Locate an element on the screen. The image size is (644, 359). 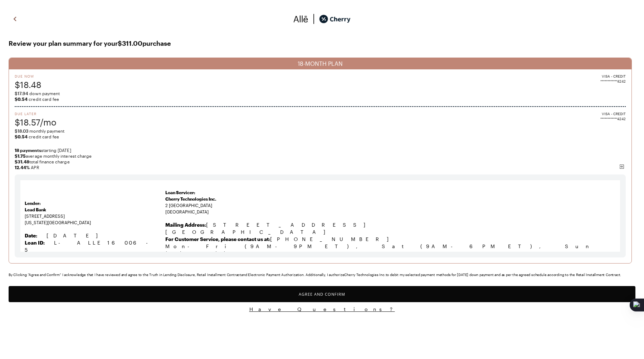
span: Due Later is located at coordinates (36, 114).